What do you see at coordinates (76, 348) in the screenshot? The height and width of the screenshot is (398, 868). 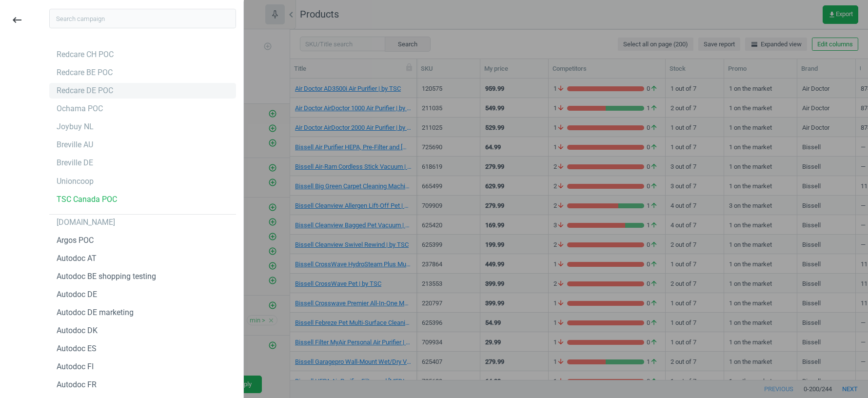 I see `div: Autodoc ES` at bounding box center [76, 348].